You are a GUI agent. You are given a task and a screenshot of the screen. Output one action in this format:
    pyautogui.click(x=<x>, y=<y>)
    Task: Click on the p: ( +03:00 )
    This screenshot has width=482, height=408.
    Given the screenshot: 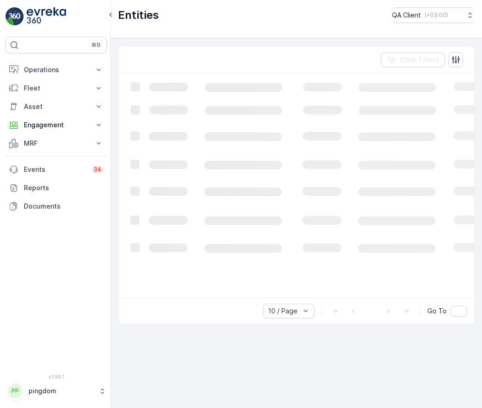 What is the action you would take?
    pyautogui.click(x=436, y=15)
    